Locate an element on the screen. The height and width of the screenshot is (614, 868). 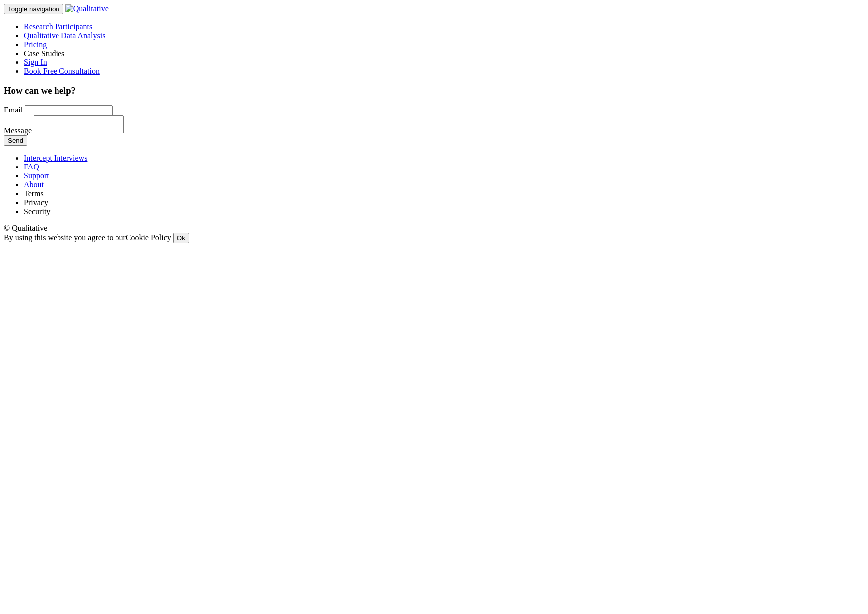
label: Email is located at coordinates (13, 109).